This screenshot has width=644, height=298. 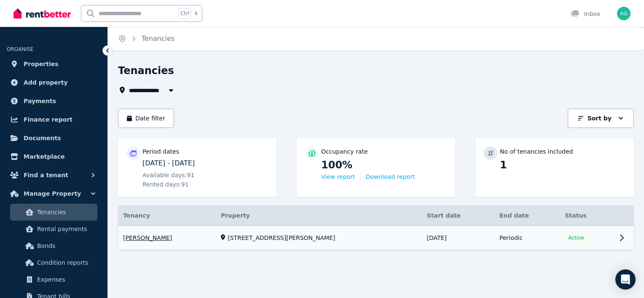 What do you see at coordinates (196, 14) in the screenshot?
I see `span: k` at bounding box center [196, 14].